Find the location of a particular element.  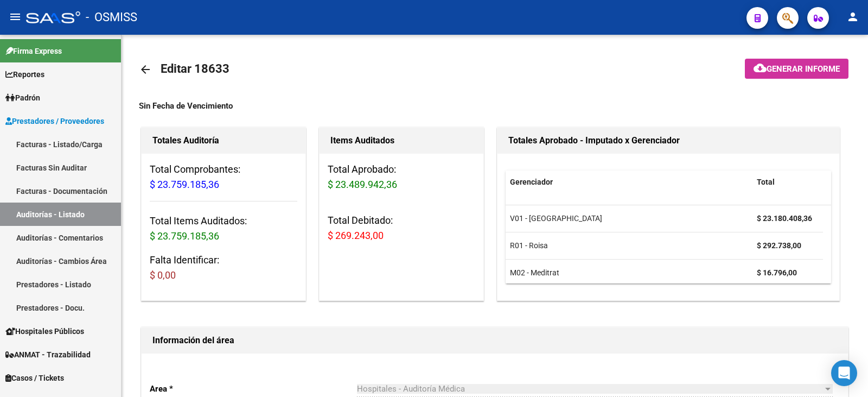

h3: Total Comprobantes: is located at coordinates (224, 177).